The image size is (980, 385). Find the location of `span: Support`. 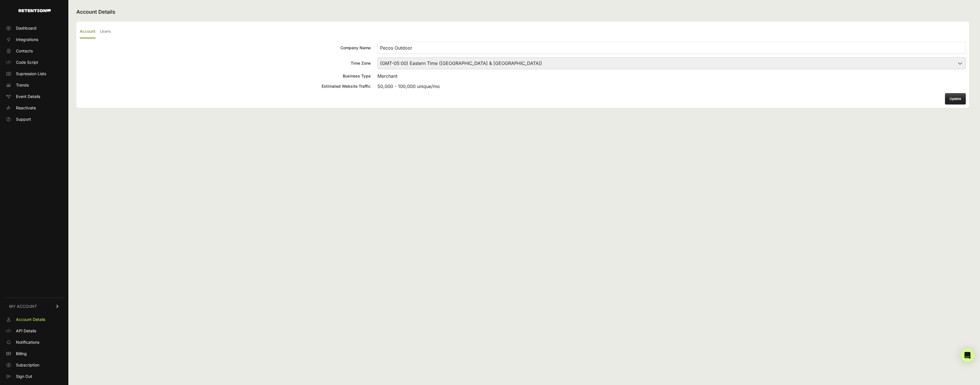

span: Support is located at coordinates (23, 119).